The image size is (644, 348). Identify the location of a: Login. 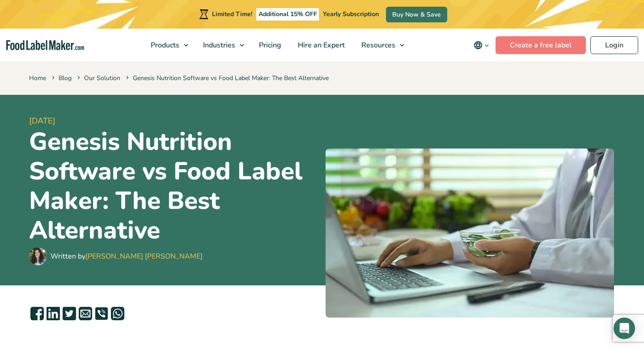
(614, 45).